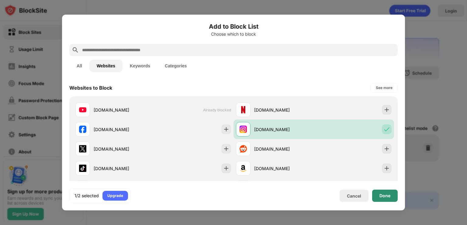 This screenshot has width=467, height=225. What do you see at coordinates (234, 34) in the screenshot?
I see `div: Choose which to block` at bounding box center [234, 34].